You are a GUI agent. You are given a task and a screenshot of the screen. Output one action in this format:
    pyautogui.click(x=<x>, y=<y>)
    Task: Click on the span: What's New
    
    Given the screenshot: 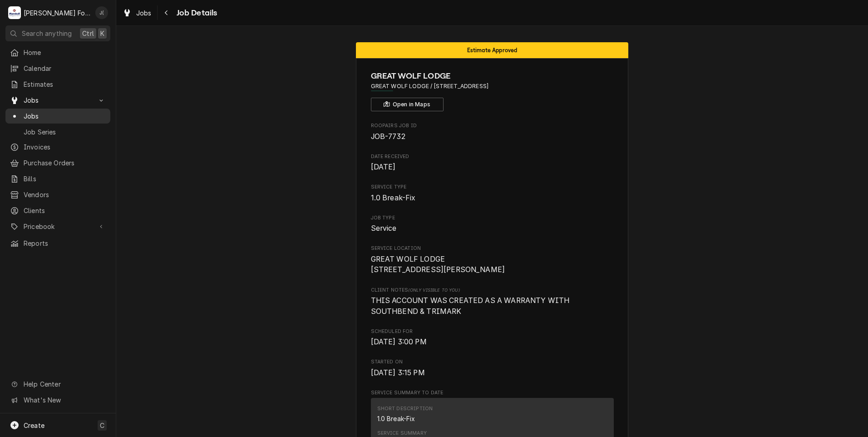 What is the action you would take?
    pyautogui.click(x=64, y=400)
    